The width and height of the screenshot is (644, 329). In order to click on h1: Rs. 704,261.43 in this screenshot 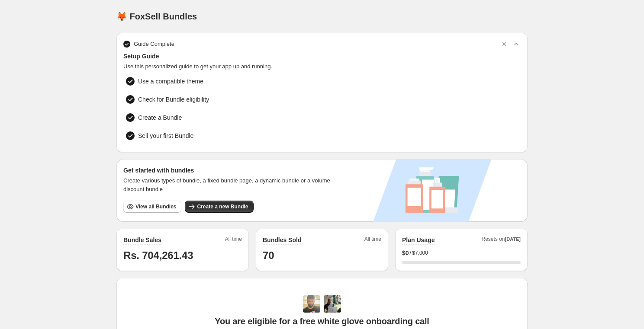, I will do `click(183, 256)`.